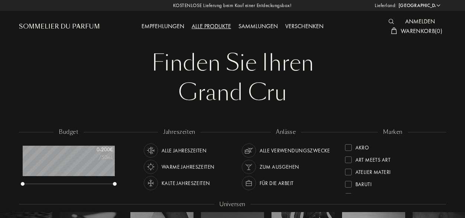 Image resolution: width=465 pixels, height=218 pixels. Describe the element at coordinates (373, 159) in the screenshot. I see `div: Art Meets Art` at that location.